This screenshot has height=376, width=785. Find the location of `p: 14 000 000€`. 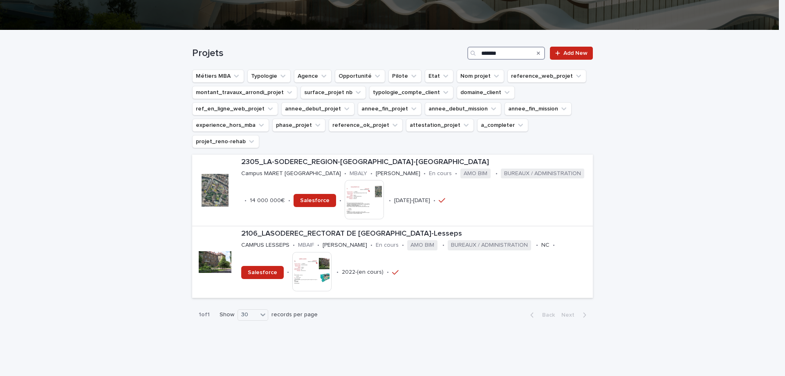

p: 14 000 000€ is located at coordinates (267, 200).